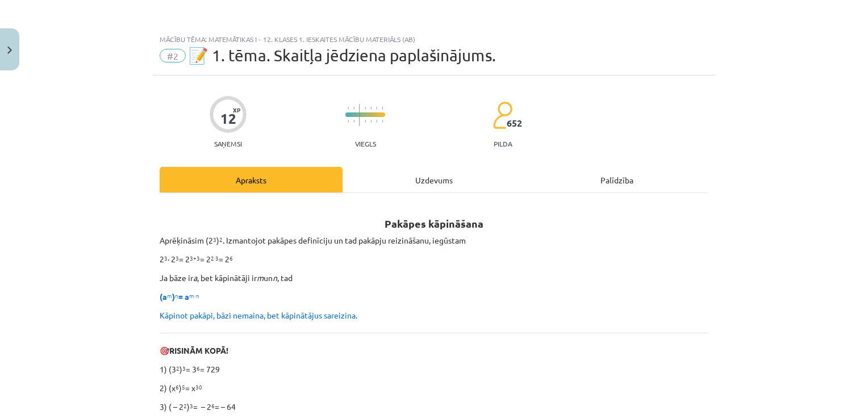  I want to click on i: m, so click(260, 278).